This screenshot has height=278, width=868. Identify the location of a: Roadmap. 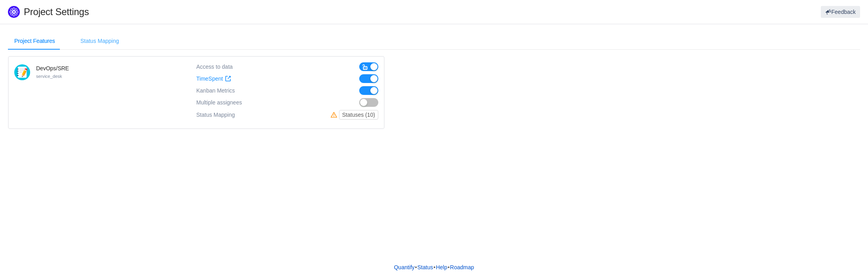
(462, 267).